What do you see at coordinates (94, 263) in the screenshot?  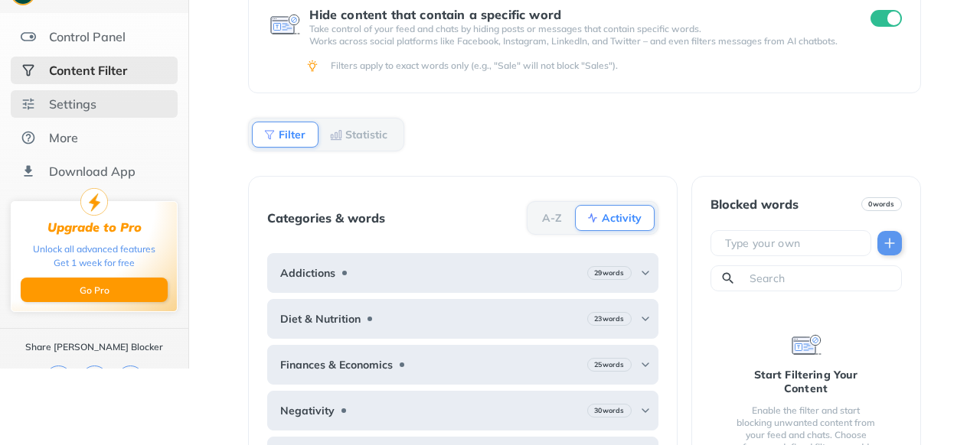 I see `div: Get 1 week for free` at bounding box center [94, 263].